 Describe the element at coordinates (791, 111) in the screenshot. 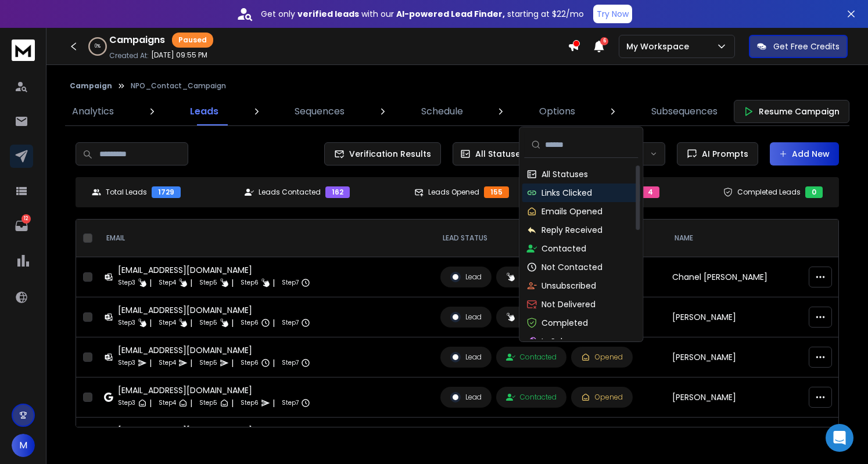

I see `button: Resume Campaign` at that location.